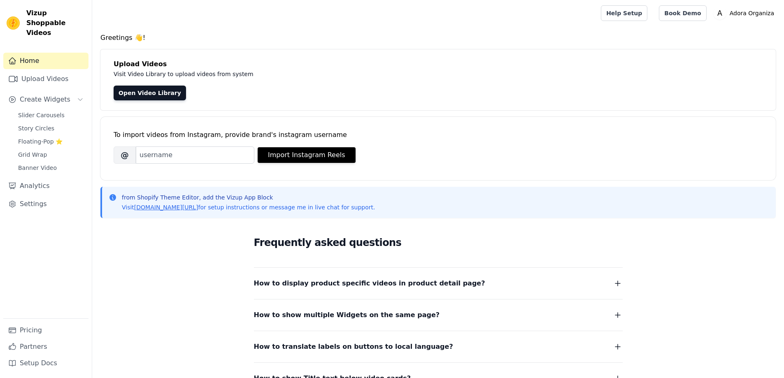 The height and width of the screenshot is (378, 784). What do you see at coordinates (682, 13) in the screenshot?
I see `a: Book Demo` at bounding box center [682, 13].